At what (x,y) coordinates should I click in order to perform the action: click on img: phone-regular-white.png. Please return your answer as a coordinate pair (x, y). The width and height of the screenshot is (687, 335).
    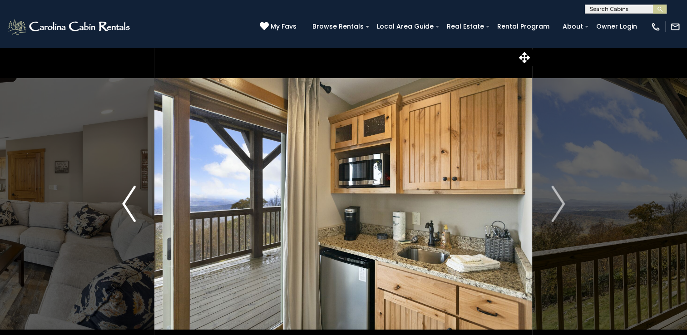
    Looking at the image, I should click on (656, 27).